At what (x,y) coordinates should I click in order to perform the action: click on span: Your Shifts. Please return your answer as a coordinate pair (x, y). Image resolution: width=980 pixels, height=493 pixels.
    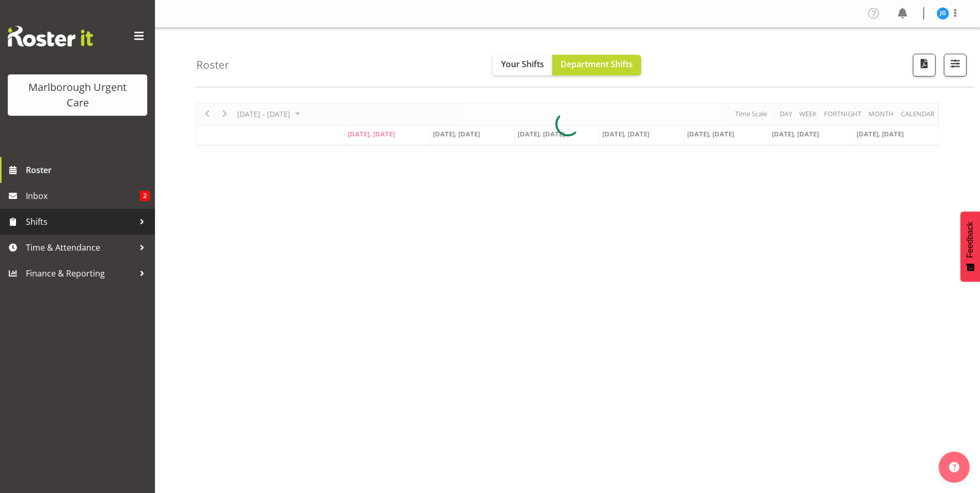
    Looking at the image, I should click on (522, 64).